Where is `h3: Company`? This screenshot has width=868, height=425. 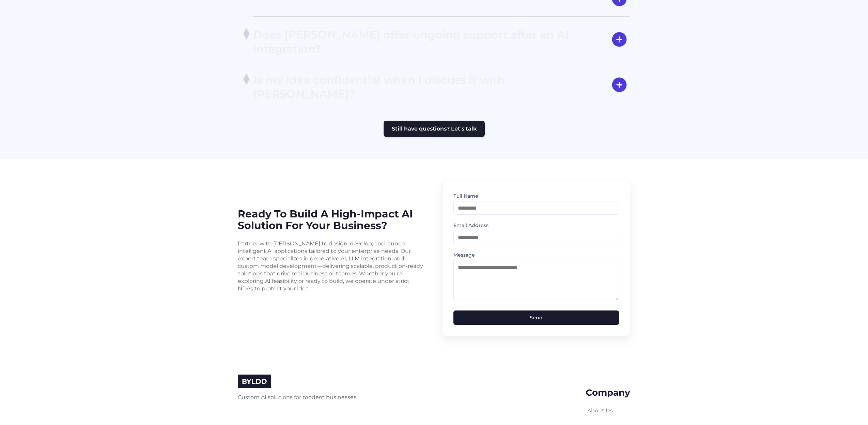 h3: Company is located at coordinates (608, 393).